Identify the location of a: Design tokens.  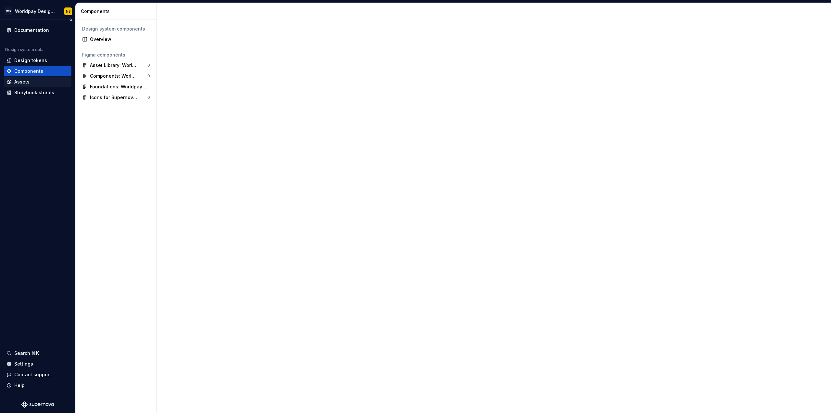
(38, 60).